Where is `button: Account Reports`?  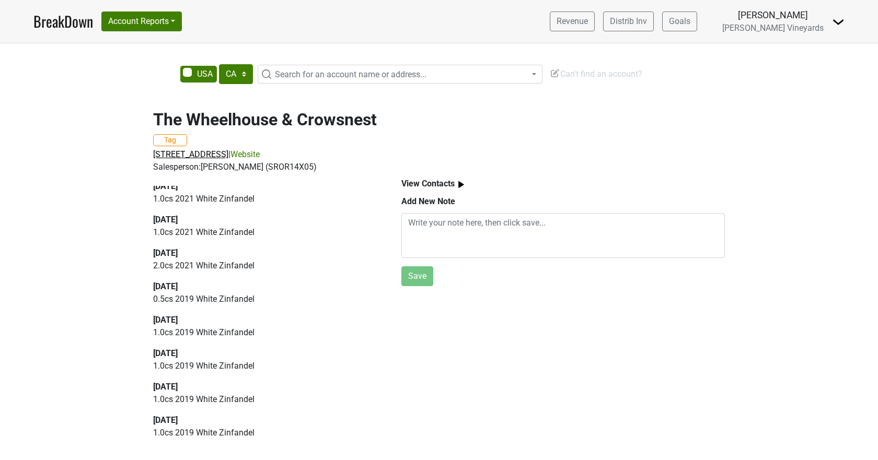 button: Account Reports is located at coordinates (142, 21).